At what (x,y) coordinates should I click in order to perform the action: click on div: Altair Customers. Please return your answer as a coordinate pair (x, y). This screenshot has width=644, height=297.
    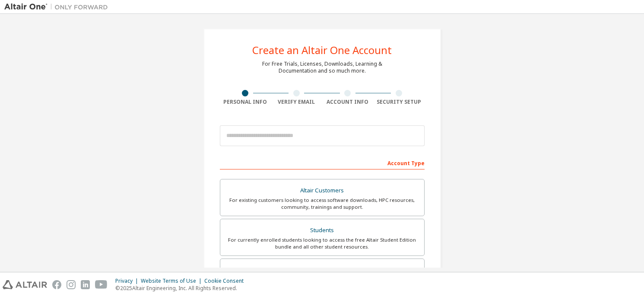
    Looking at the image, I should click on (323, 191).